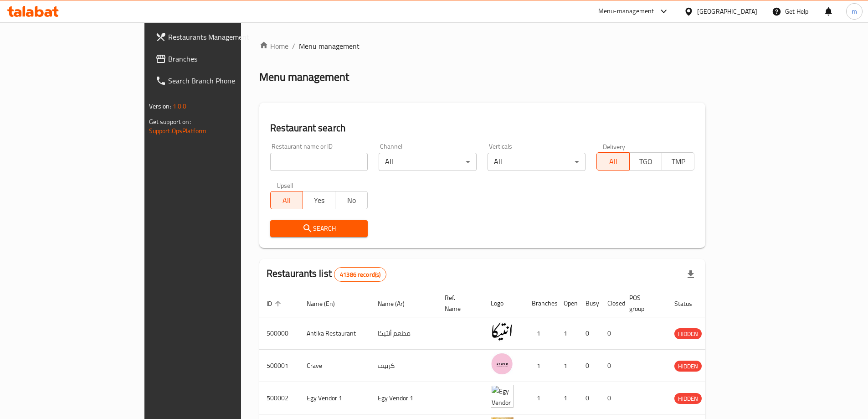 This screenshot has width=868, height=419. Describe the element at coordinates (397, 303) in the screenshot. I see `span: Name (Ar)` at that location.